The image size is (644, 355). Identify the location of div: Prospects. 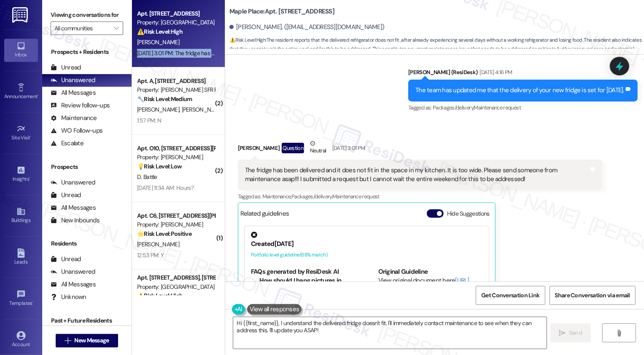
(87, 167).